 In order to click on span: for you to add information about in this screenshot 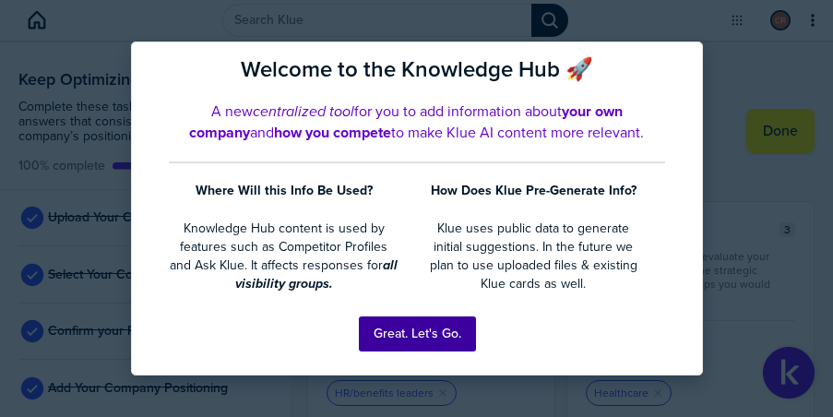, I will do `click(457, 111)`.